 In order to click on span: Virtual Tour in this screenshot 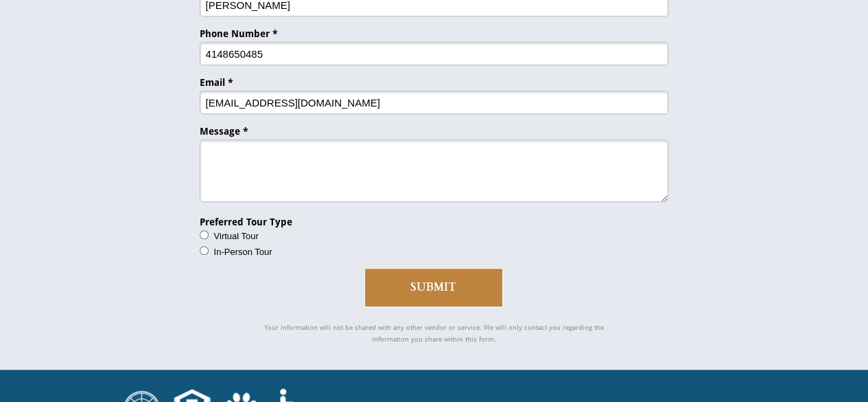, I will do `click(236, 236)`.